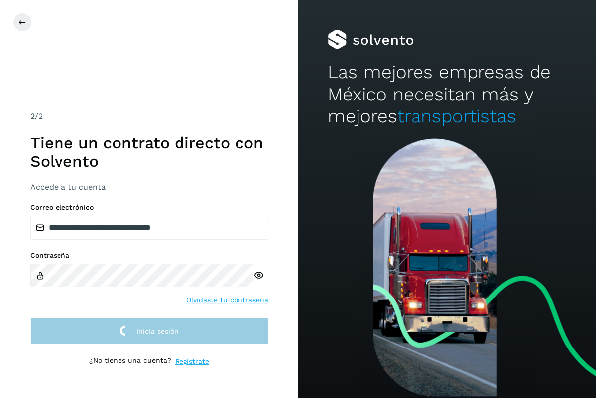  What do you see at coordinates (157, 332) in the screenshot?
I see `span: Inicia sesión` at bounding box center [157, 332].